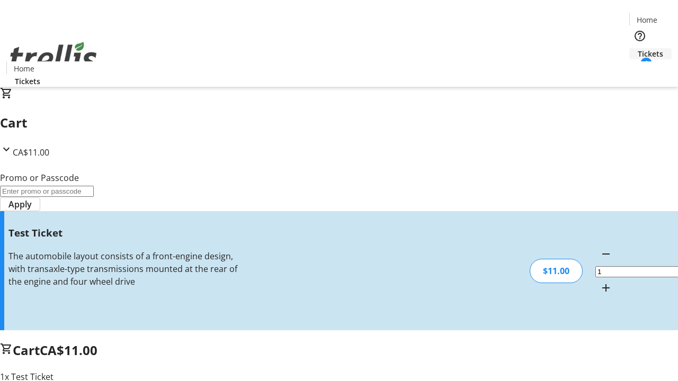 This screenshot has height=381, width=678. I want to click on button: Cart, so click(640, 70).